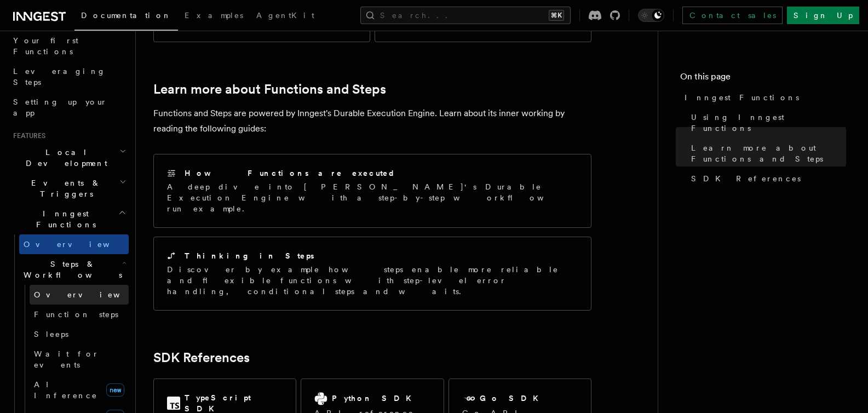 The image size is (868, 413). What do you see at coordinates (763, 98) in the screenshot?
I see `a: Inngest Functions` at bounding box center [763, 98].